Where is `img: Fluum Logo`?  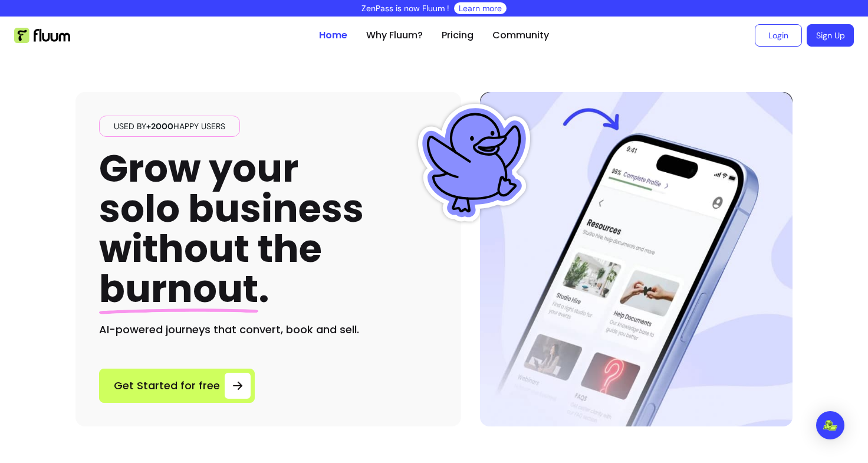
img: Fluum Logo is located at coordinates (42, 36).